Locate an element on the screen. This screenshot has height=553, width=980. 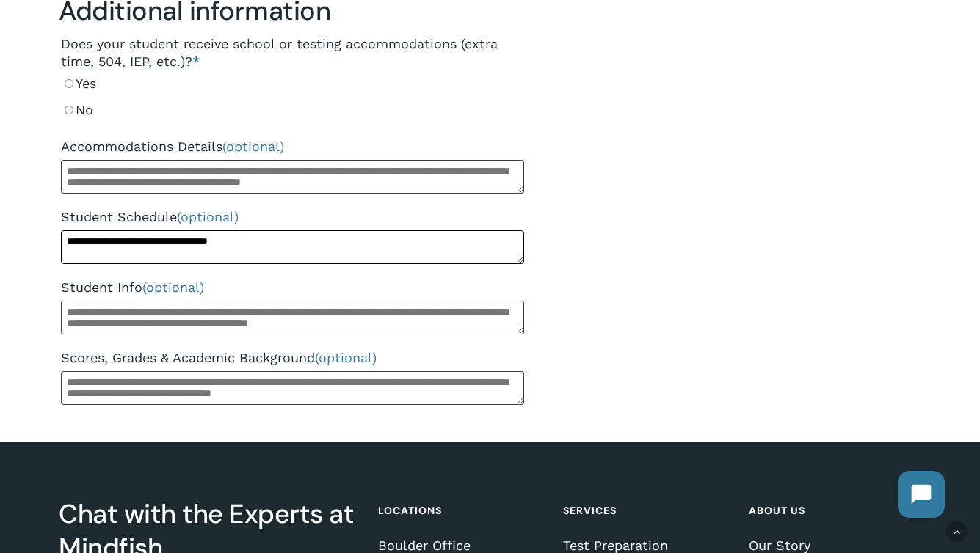
abbr: required is located at coordinates (196, 61).